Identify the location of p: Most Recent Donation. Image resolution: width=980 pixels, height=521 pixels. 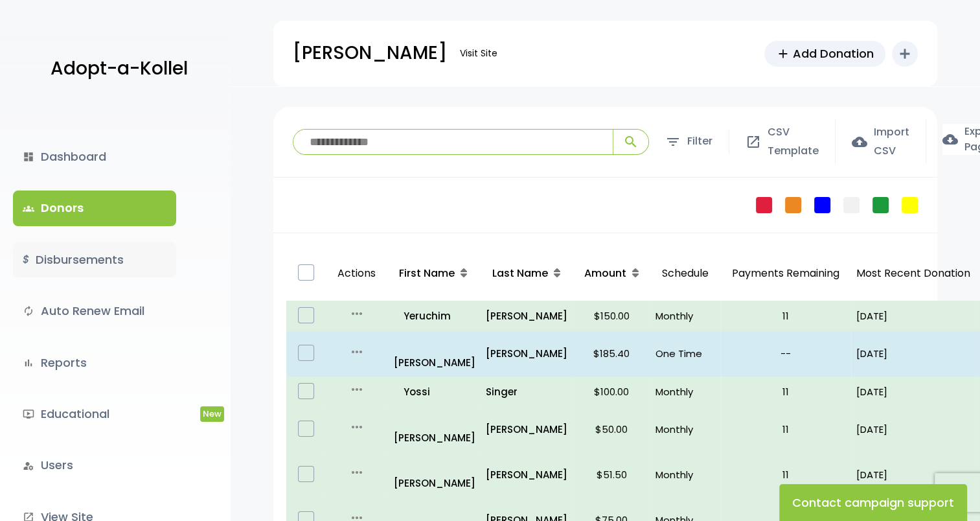
(913, 273).